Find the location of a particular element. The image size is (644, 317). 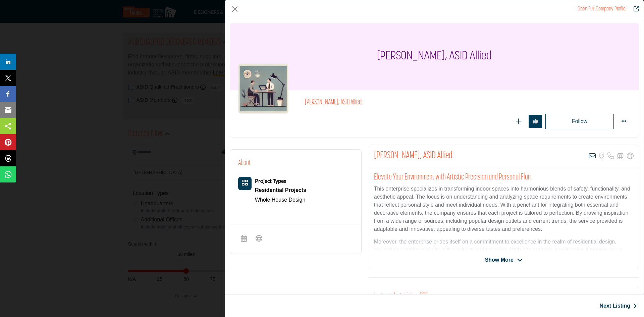

span: Show More is located at coordinates (499, 260).